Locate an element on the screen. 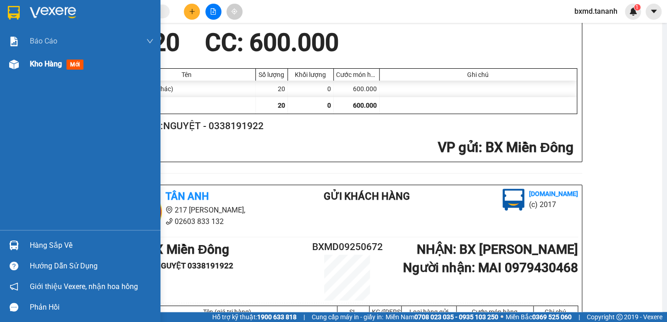 The height and width of the screenshot is (322, 667). div: 0 is located at coordinates (311, 89).